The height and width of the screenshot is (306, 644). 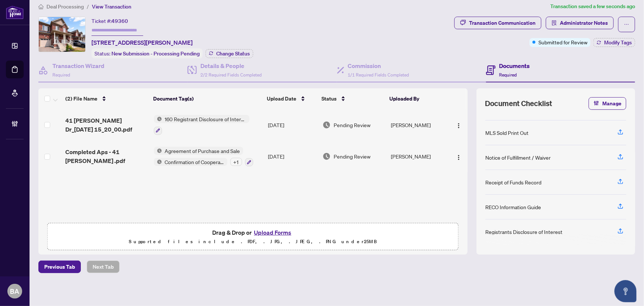 What do you see at coordinates (273, 233) in the screenshot?
I see `button: Upload Forms` at bounding box center [273, 233].